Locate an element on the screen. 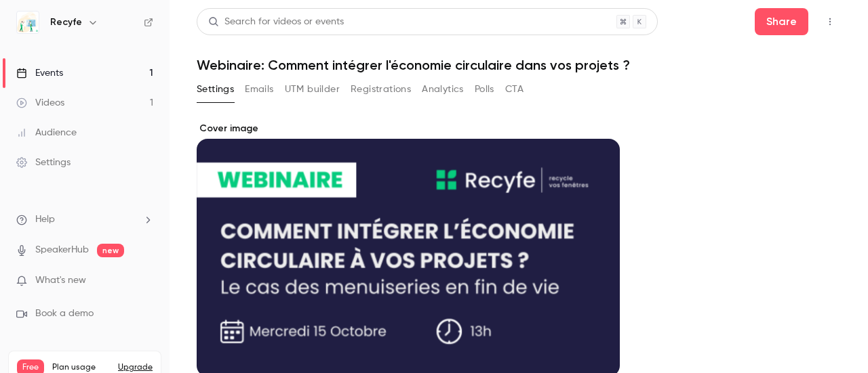 The image size is (868, 373). div: Settings is located at coordinates (43, 163).